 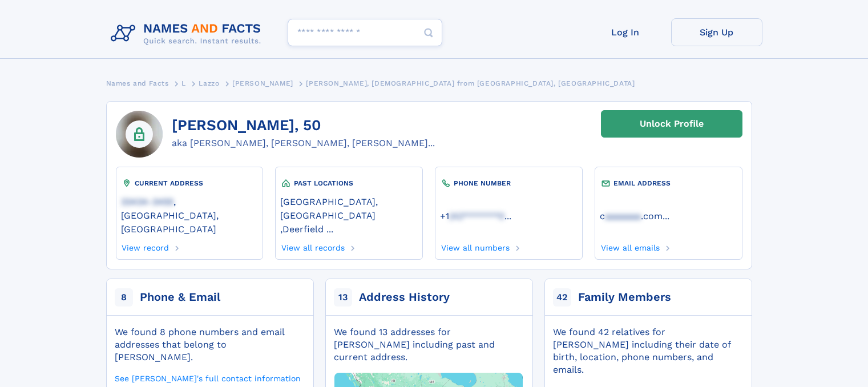 I want to click on a: Lazzo, so click(x=209, y=83).